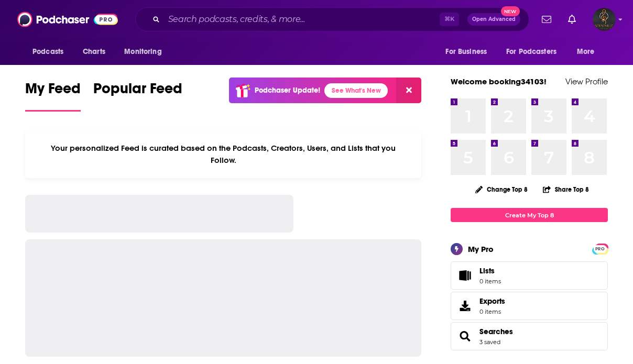 This screenshot has height=364, width=633. What do you see at coordinates (490, 342) in the screenshot?
I see `a: 3 saved` at bounding box center [490, 342].